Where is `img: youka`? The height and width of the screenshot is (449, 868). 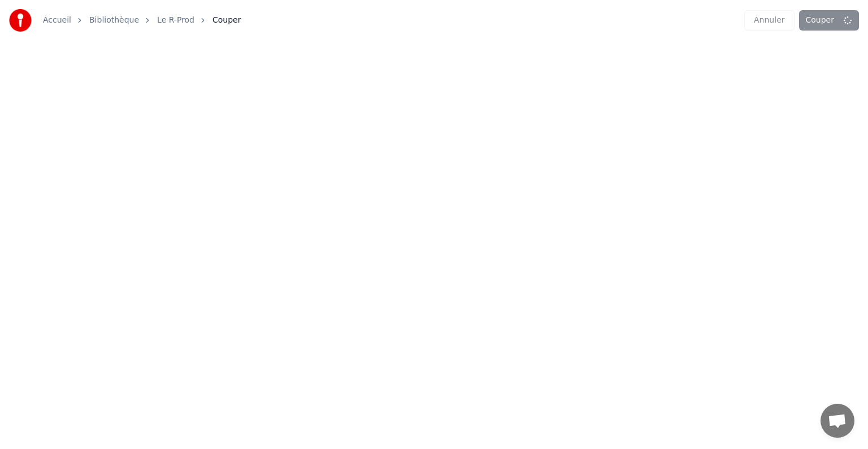 img: youka is located at coordinates (20, 20).